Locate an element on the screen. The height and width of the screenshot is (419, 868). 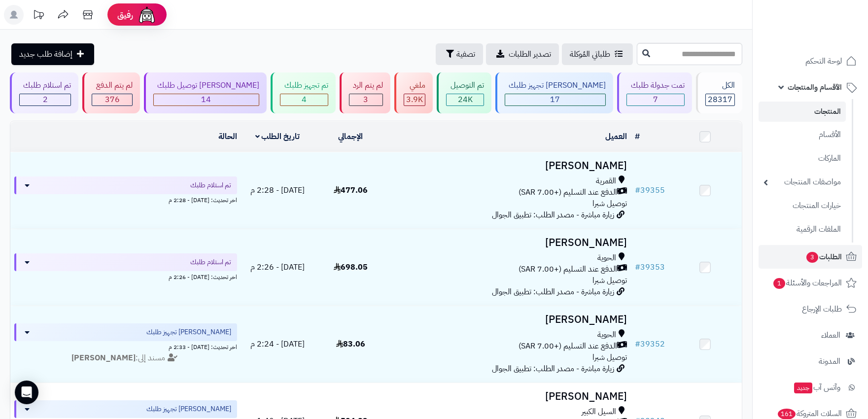
a: تاريخ الطلب is located at coordinates (277, 137).